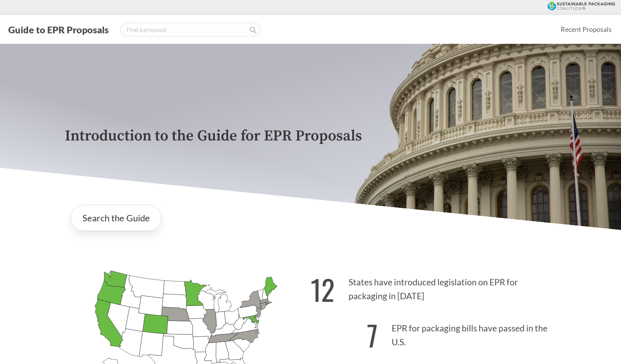 This screenshot has height=364, width=621. I want to click on a: Recent Proposals, so click(586, 29).